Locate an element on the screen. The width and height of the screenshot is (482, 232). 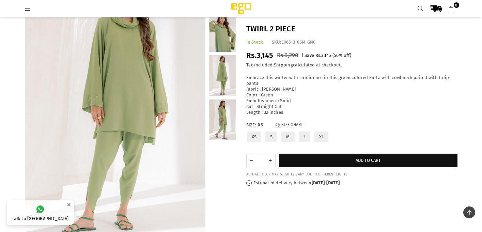
label: Size: is located at coordinates (352, 125).